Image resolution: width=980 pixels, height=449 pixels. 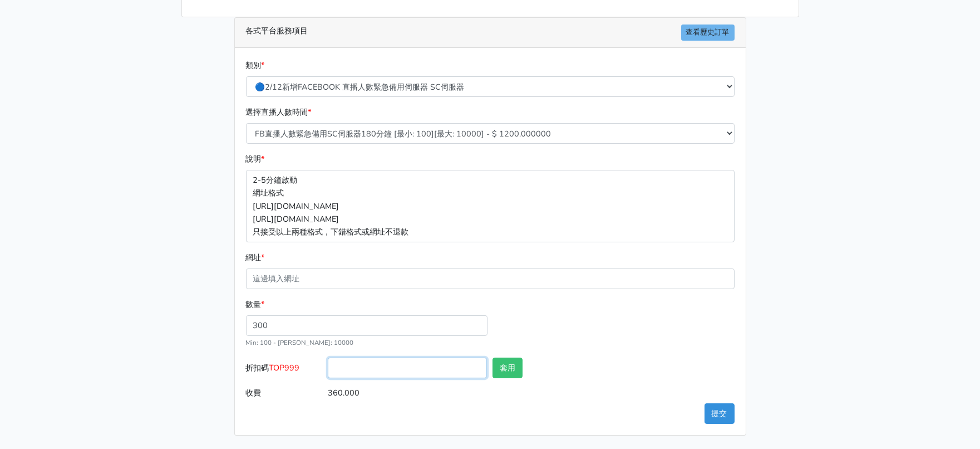 What do you see at coordinates (508, 368) in the screenshot?
I see `button: 套用` at bounding box center [508, 368].